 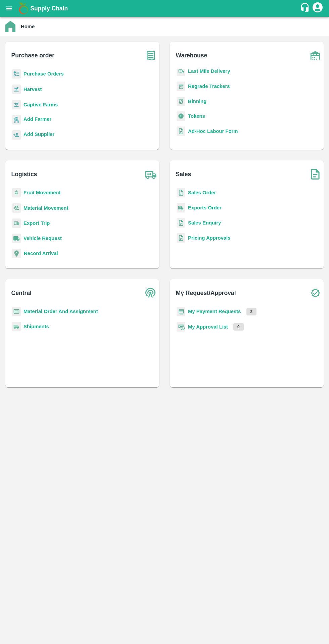 What do you see at coordinates (209, 238) in the screenshot?
I see `a: Pricing Approvals` at bounding box center [209, 238].